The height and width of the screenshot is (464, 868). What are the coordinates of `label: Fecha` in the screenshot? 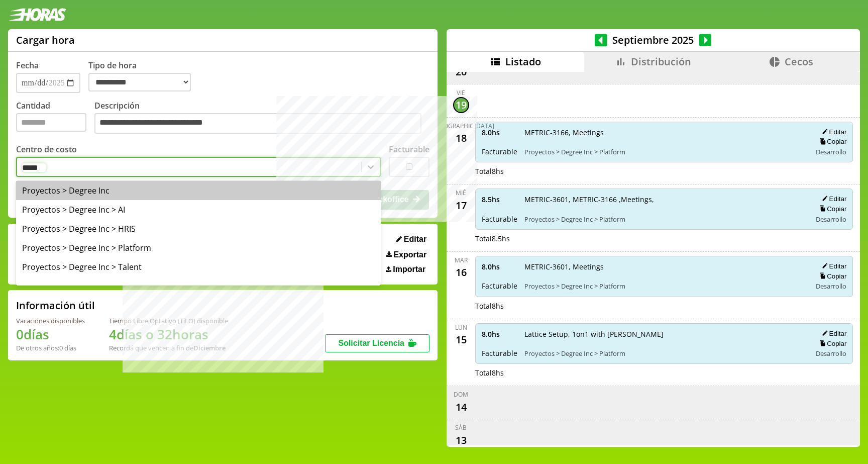 It's located at (27, 65).